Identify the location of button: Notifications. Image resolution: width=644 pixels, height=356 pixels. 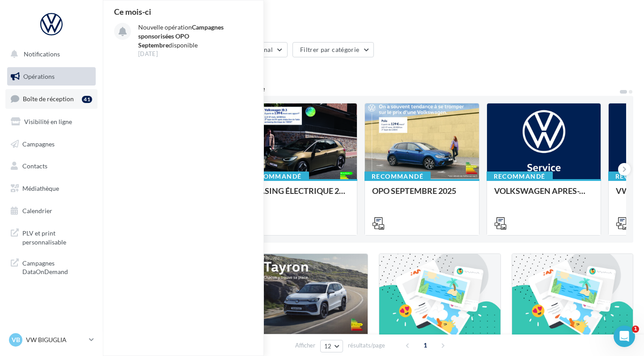
(49, 54).